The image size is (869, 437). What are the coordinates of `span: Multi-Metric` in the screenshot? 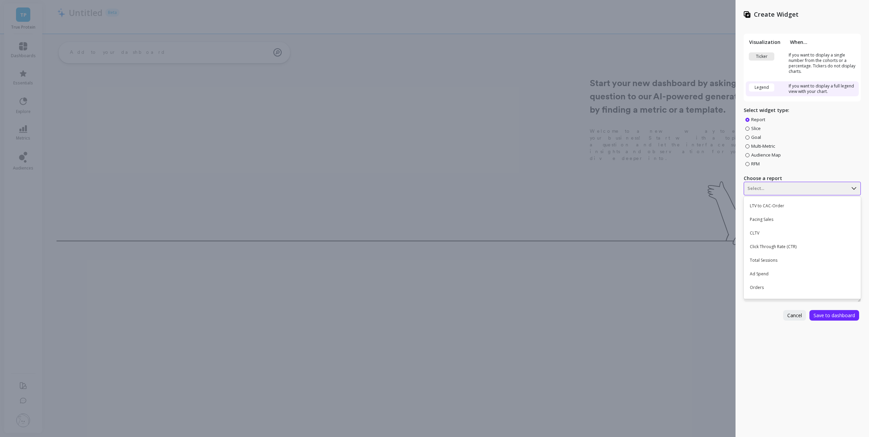 It's located at (763, 146).